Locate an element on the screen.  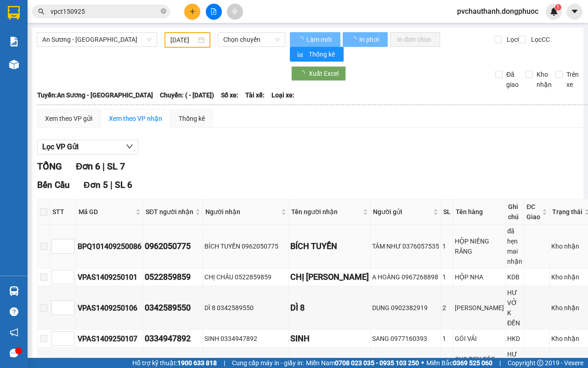
span: Tên người nhận is located at coordinates (326, 212).